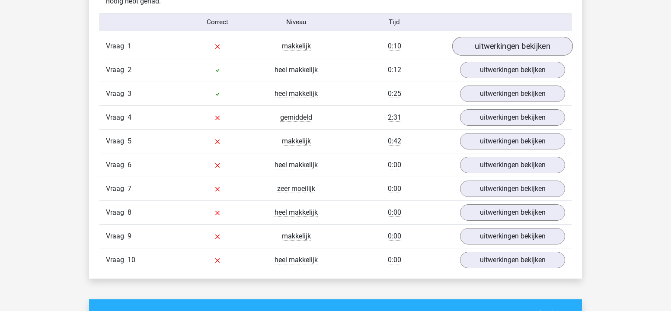  What do you see at coordinates (296, 189) in the screenshot?
I see `span: zeer moeilijk` at bounding box center [296, 189].